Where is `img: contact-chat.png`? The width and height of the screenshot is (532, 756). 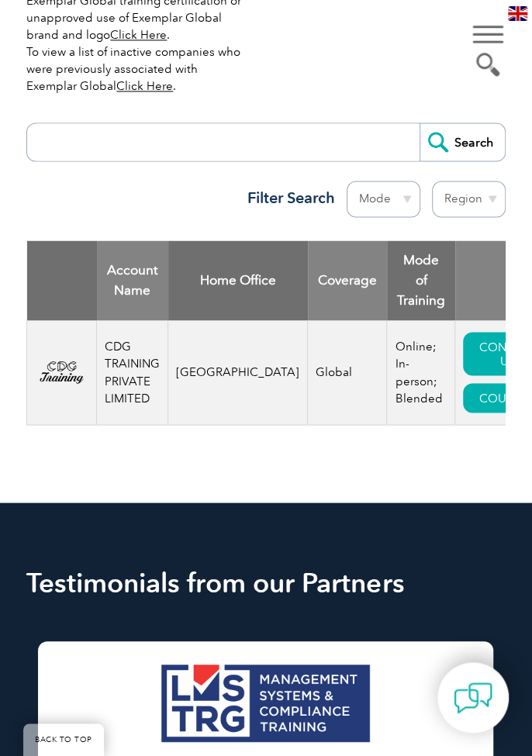
img: contact-chat.png is located at coordinates (472, 698).